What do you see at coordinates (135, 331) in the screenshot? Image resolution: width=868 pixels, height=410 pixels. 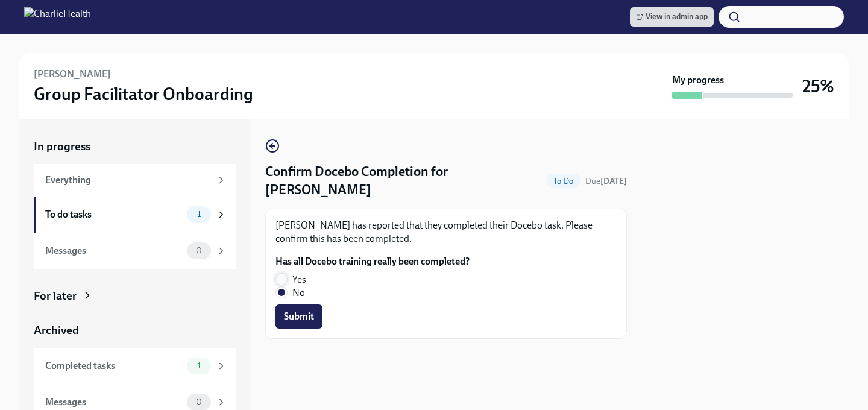 I see `div: Archived` at bounding box center [135, 331].